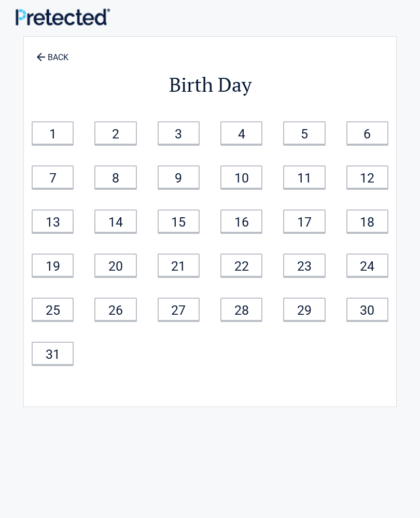 The width and height of the screenshot is (420, 518). Describe the element at coordinates (367, 221) in the screenshot. I see `a: 18` at that location.